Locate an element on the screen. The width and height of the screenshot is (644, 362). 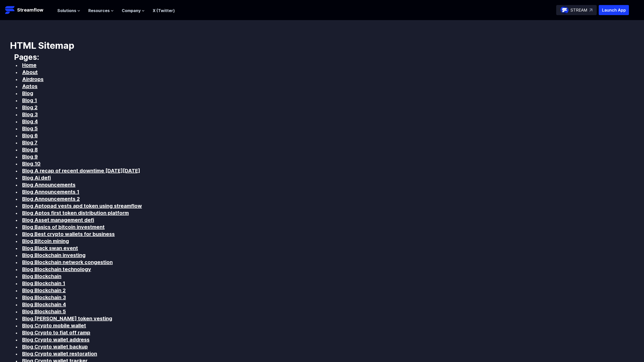
a: STREAM is located at coordinates (576, 10).